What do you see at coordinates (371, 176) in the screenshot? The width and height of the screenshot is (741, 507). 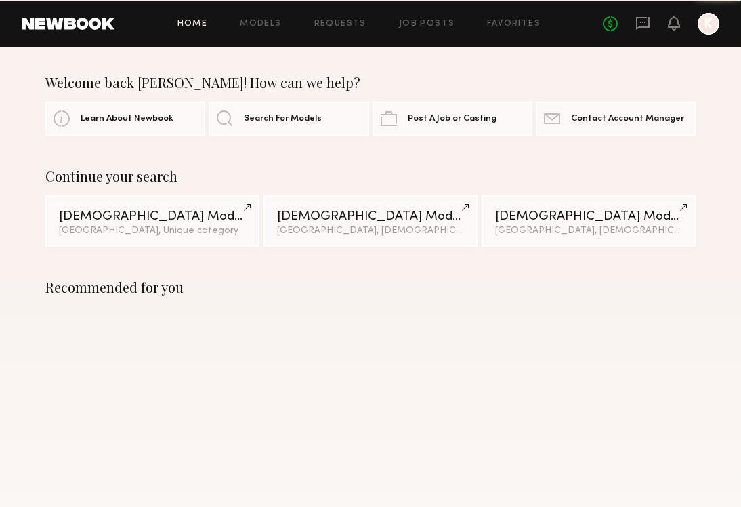 I see `div: Continue your search` at bounding box center [371, 176].